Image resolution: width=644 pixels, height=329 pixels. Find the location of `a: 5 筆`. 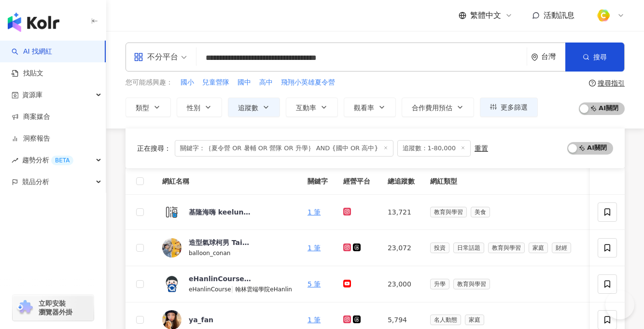

a: 5 筆 is located at coordinates (314, 284).